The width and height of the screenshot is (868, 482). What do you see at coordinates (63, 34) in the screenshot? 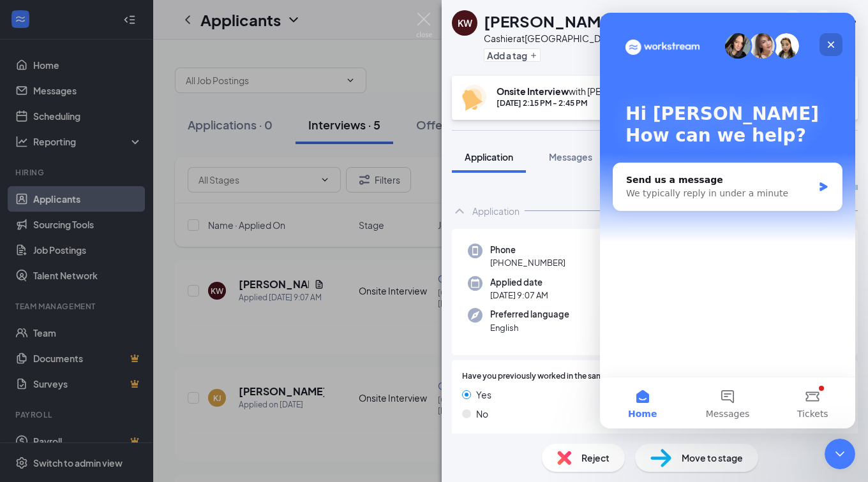
I see `img: logo` at bounding box center [63, 34].